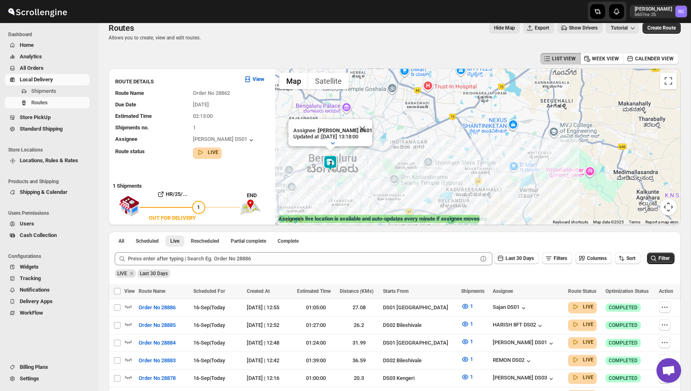  I want to click on p: Assignee :, so click(333, 130).